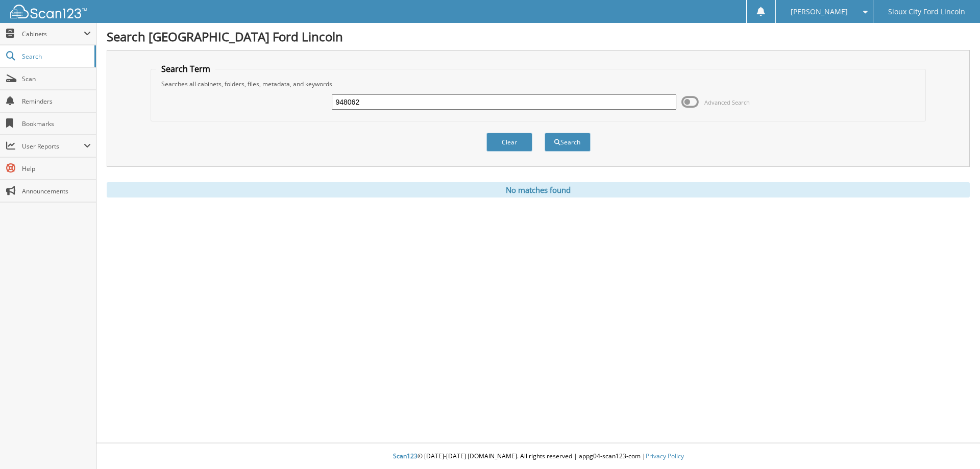  Describe the element at coordinates (509, 142) in the screenshot. I see `button: Clear` at that location.